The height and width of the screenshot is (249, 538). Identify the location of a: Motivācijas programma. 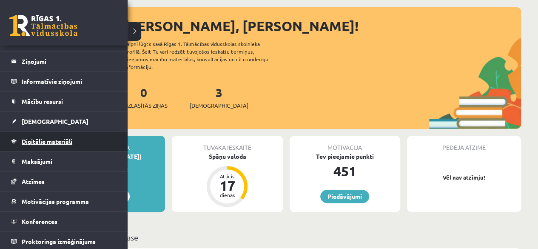
(64, 201).